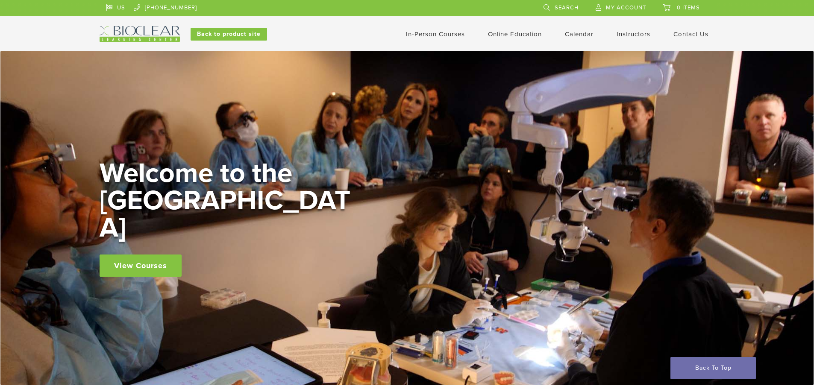 The width and height of the screenshot is (814, 389). I want to click on span: Search, so click(567, 8).